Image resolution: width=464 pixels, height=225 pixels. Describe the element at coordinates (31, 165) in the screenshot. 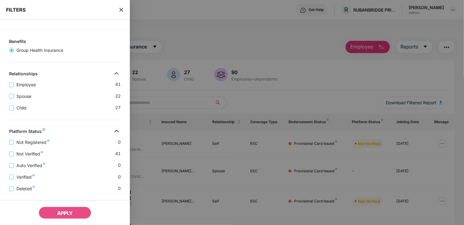

I see `span: Auto Verified` at that location.